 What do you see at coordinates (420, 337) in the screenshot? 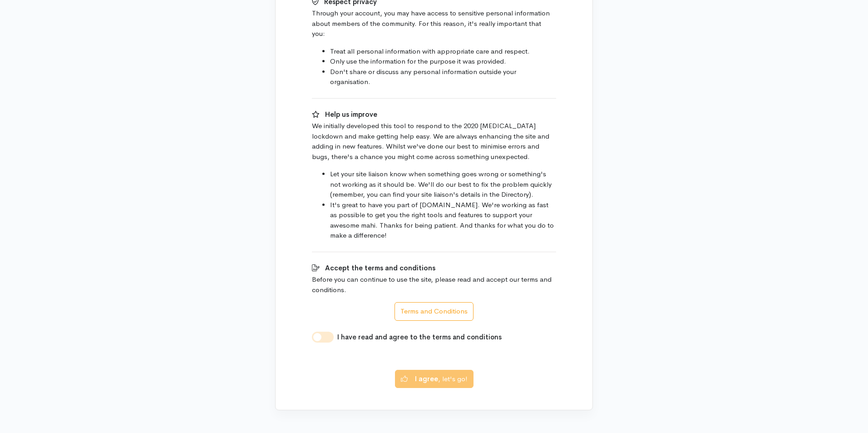
I see `label: I have read and agree to the terms and conditions` at bounding box center [420, 337].